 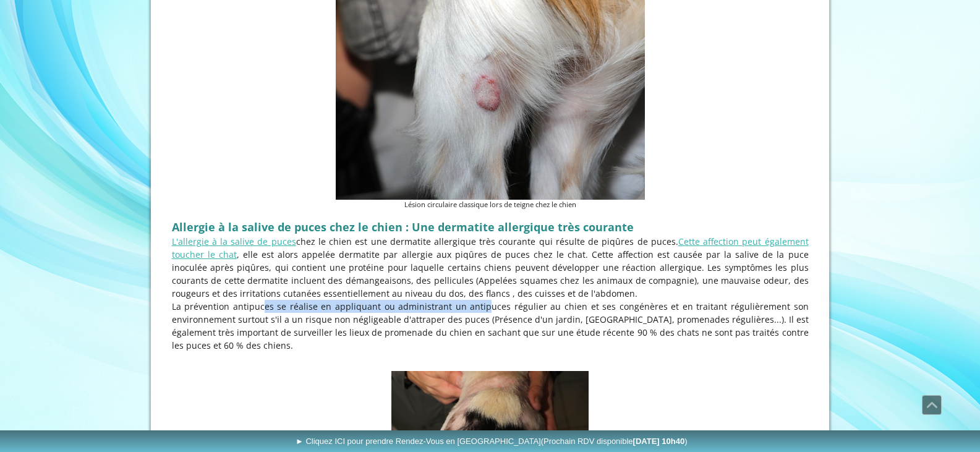 I want to click on p: chez le chien est une dermatite allergique très courante qui résulte de piqûres de puces. , elle ..., so click(x=490, y=267).